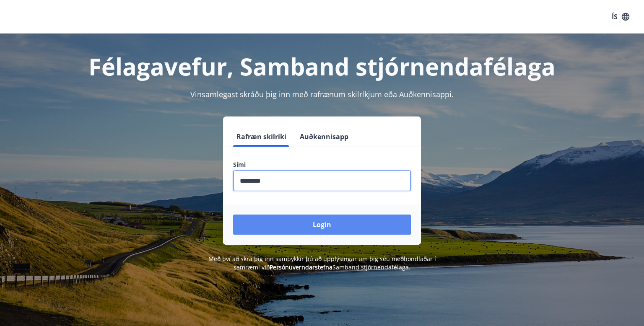 Image resolution: width=644 pixels, height=326 pixels. Describe the element at coordinates (322, 263) in the screenshot. I see `span: Með því að skrá þig inn samþykkir þú að upplýsingar um þig séu meðhöndlaðar í samræmi við Samband...` at that location.